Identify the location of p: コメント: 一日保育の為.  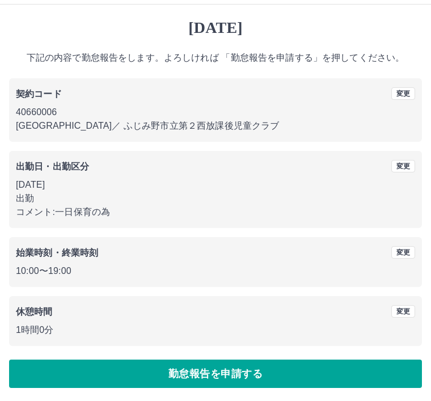
(215, 212).